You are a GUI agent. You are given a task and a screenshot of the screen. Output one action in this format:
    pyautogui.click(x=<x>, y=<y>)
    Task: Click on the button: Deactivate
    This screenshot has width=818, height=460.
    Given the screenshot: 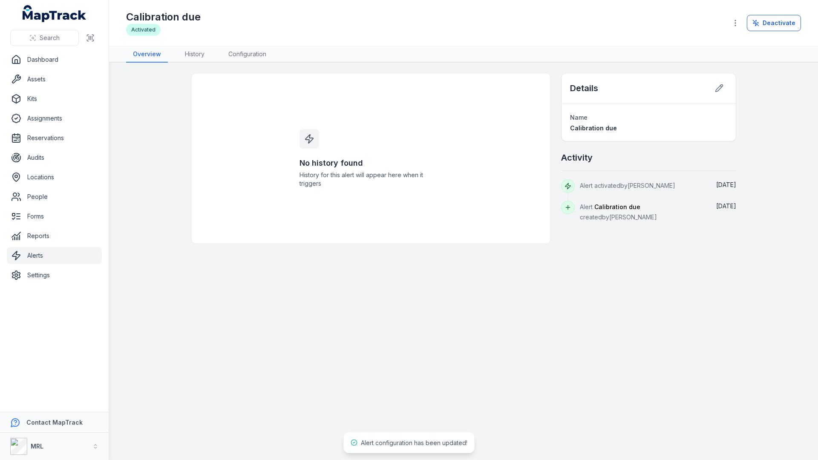 What is the action you would take?
    pyautogui.click(x=773, y=23)
    